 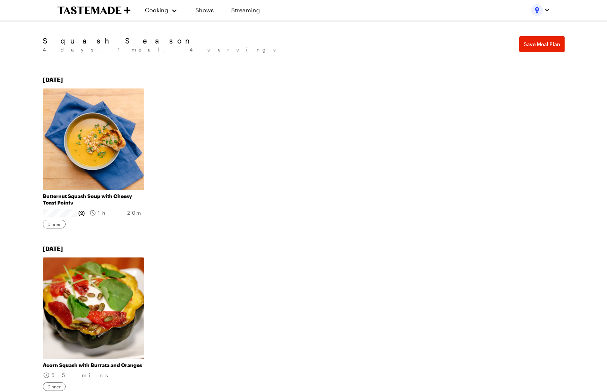 What do you see at coordinates (542, 44) in the screenshot?
I see `span: Save Meal Plan` at bounding box center [542, 44].